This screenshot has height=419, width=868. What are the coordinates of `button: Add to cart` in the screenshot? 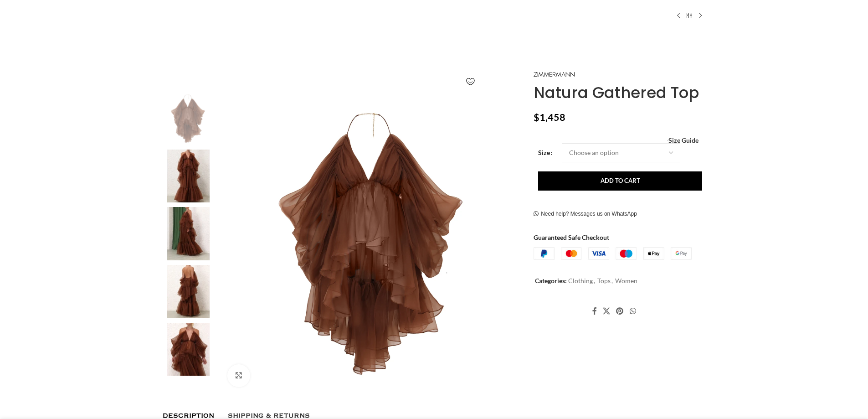 It's located at (620, 181).